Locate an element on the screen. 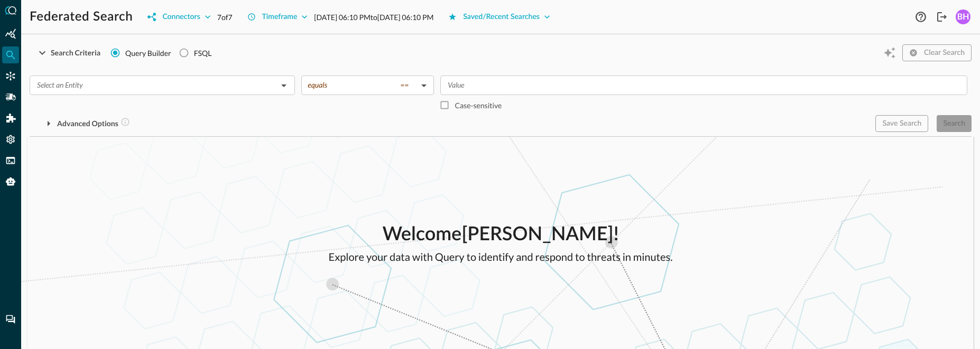 The width and height of the screenshot is (980, 349). div: Summary Insights is located at coordinates (10, 34).